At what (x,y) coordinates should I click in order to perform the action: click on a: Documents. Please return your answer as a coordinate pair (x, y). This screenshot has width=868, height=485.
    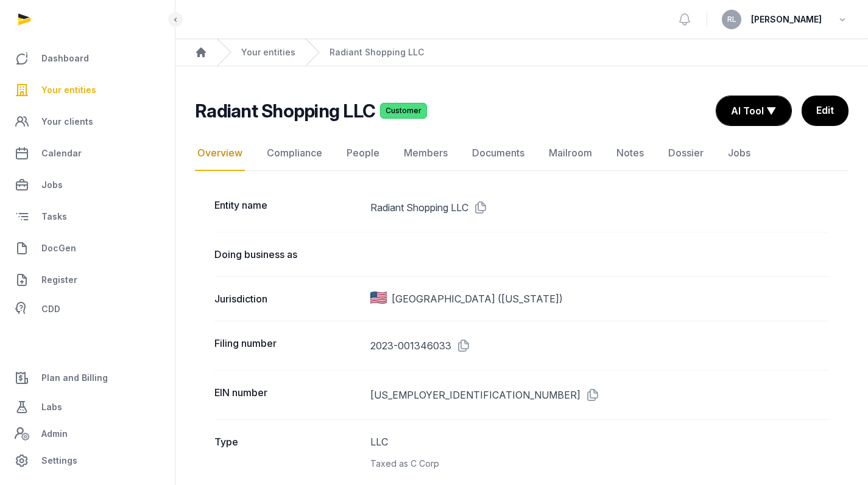
    Looking at the image, I should click on (499, 154).